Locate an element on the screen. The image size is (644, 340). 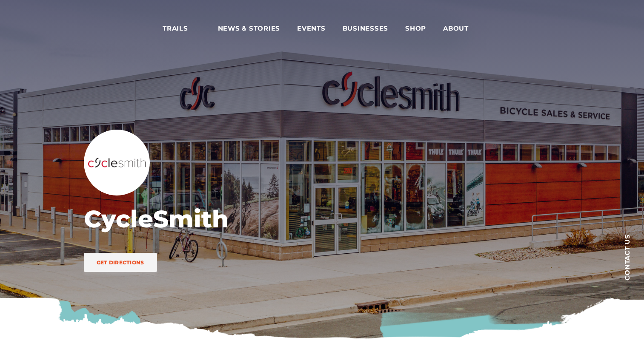
span: Shop is located at coordinates (415, 29).